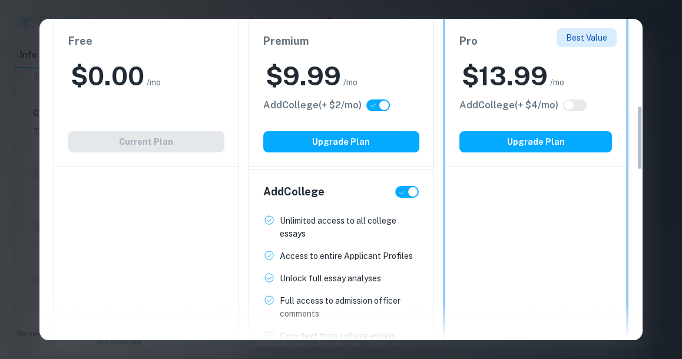  Describe the element at coordinates (146, 41) in the screenshot. I see `h6: Free` at that location.